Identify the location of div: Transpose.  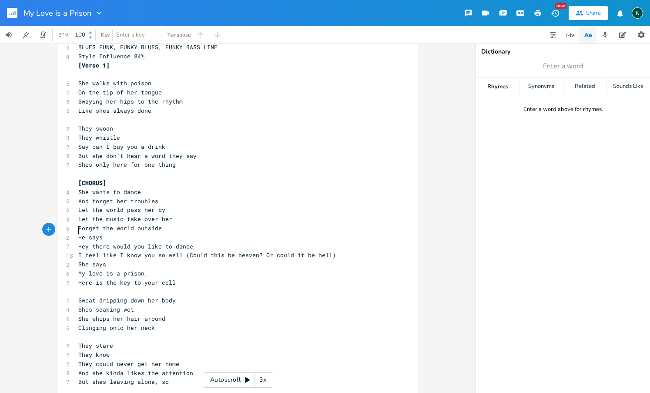
(179, 35).